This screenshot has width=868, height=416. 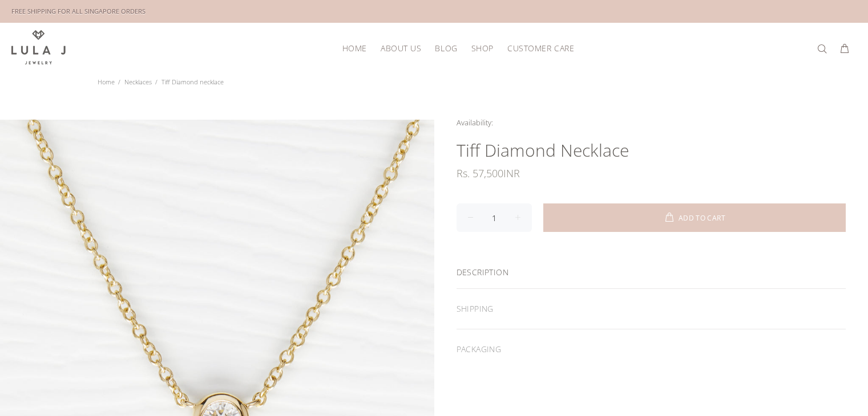 I want to click on div: SHIPPING, so click(x=651, y=309).